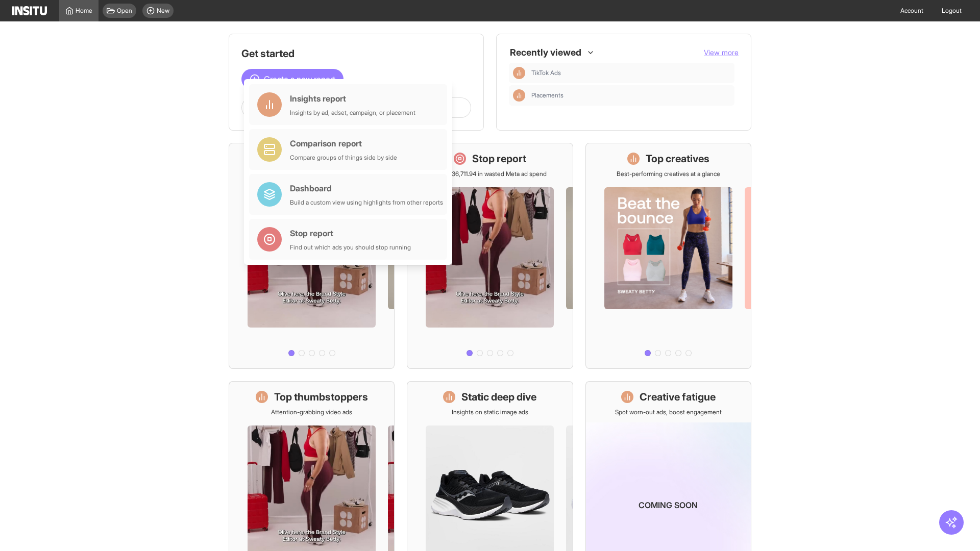 This screenshot has width=980, height=551. I want to click on p: Save £36,711.94 in wasted Meta ad spend, so click(490, 174).